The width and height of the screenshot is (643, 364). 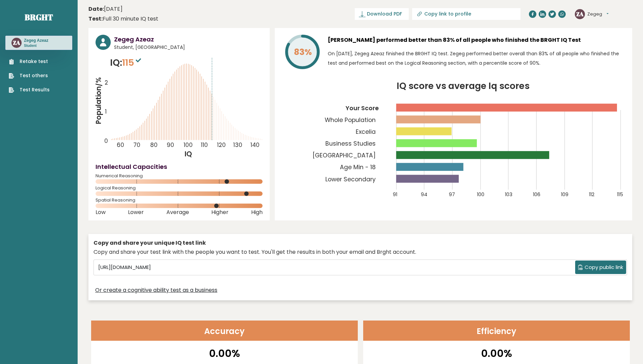 I want to click on tspan: 97, so click(x=452, y=195).